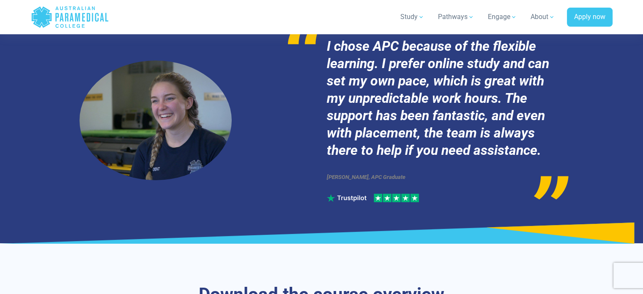 This screenshot has height=294, width=643. What do you see at coordinates (502, 17) in the screenshot?
I see `a: Engage` at bounding box center [502, 17].